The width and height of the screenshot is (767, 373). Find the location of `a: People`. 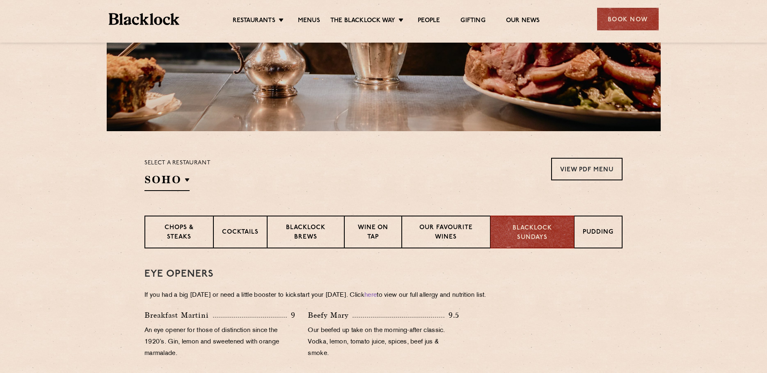

a: People is located at coordinates (429, 21).